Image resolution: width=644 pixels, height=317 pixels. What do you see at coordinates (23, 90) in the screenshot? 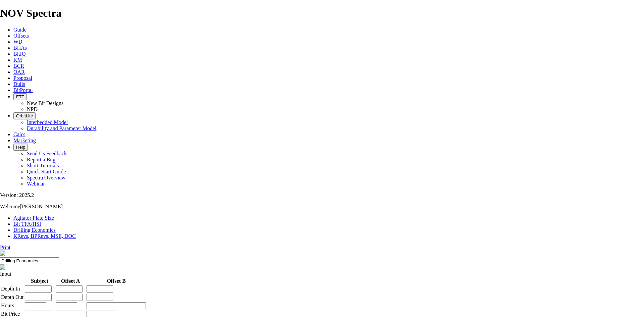
I see `span: BitPortal` at bounding box center [23, 90].